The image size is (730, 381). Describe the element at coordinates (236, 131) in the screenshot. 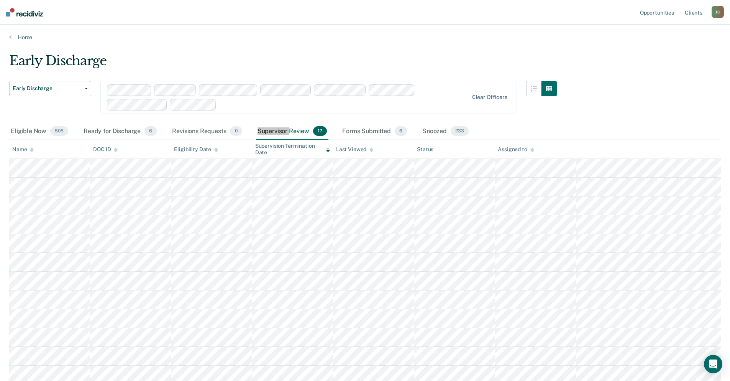

I see `span: 0` at that location.